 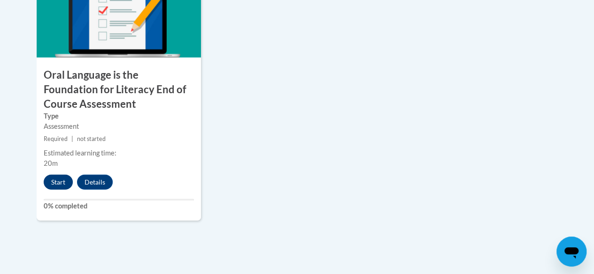 What do you see at coordinates (95, 183) in the screenshot?
I see `button: Details` at bounding box center [95, 183].